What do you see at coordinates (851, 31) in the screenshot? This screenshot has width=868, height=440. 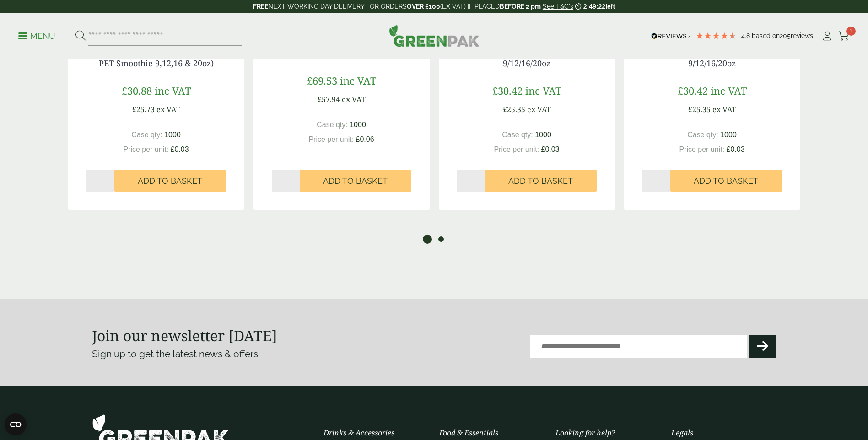 I see `span: 1` at bounding box center [851, 31].